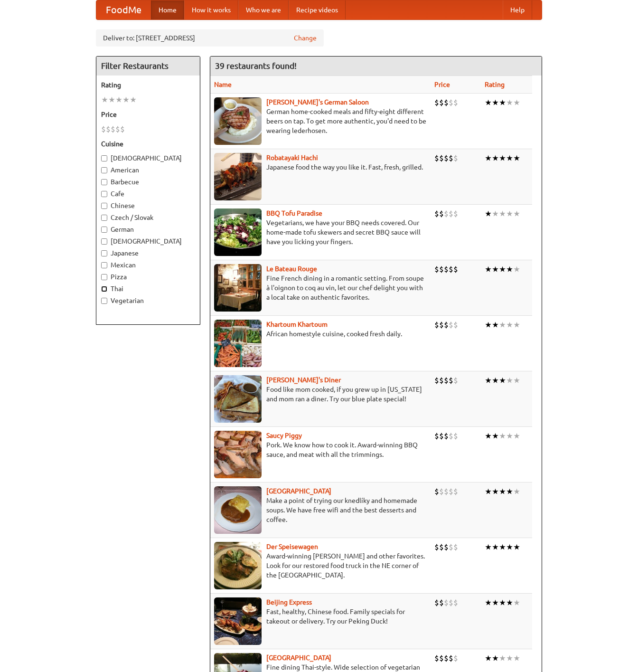  I want to click on label: Vegetarian, so click(148, 301).